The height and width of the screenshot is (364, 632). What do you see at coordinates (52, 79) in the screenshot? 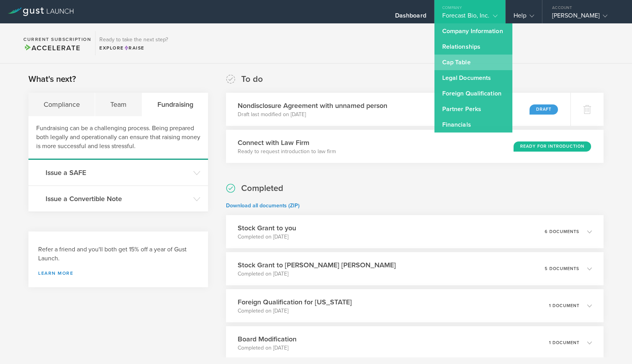
I see `h2: What's next?` at bounding box center [52, 79].